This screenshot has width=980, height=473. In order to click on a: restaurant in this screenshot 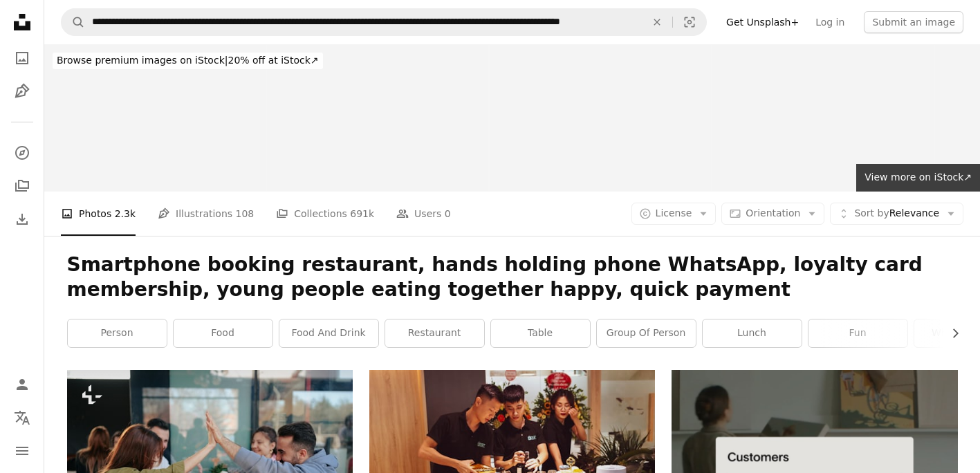, I will do `click(434, 333)`.